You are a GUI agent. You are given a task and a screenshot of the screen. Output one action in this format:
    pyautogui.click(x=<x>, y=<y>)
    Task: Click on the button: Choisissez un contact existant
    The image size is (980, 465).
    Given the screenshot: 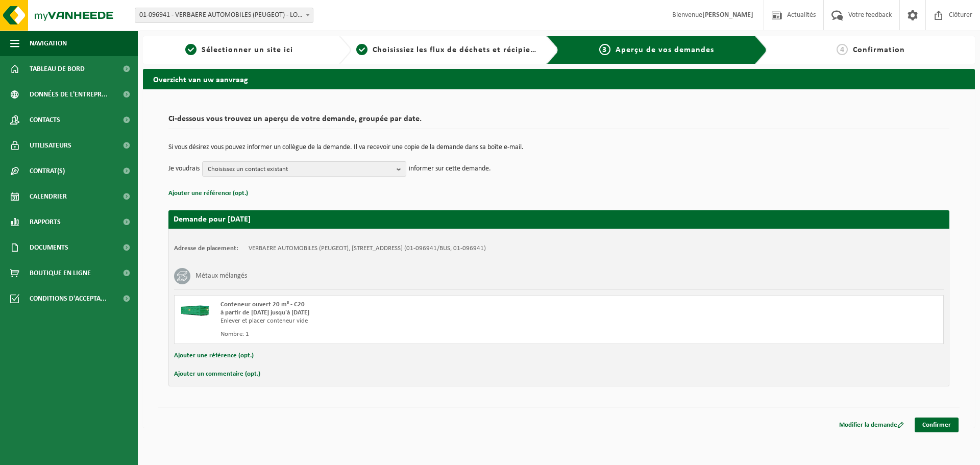 What is the action you would take?
    pyautogui.click(x=304, y=169)
    